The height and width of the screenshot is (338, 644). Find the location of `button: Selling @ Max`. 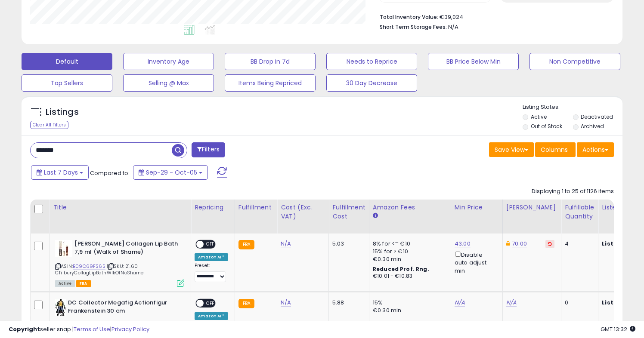

button: Selling @ Max is located at coordinates (169, 83).